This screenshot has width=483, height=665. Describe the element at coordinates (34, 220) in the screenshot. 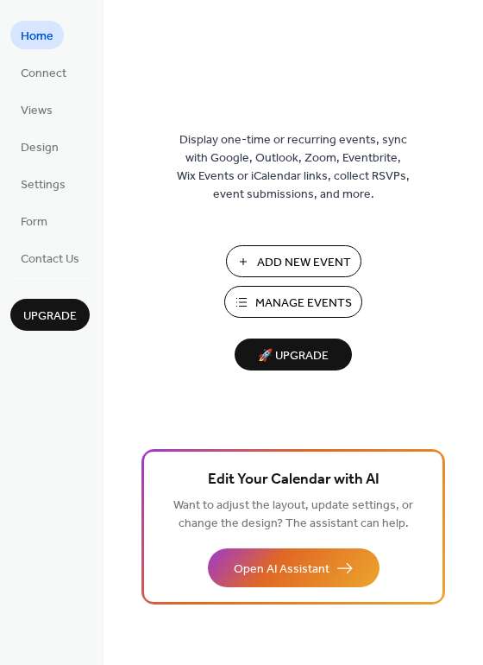

I see `a: Form` at that location.